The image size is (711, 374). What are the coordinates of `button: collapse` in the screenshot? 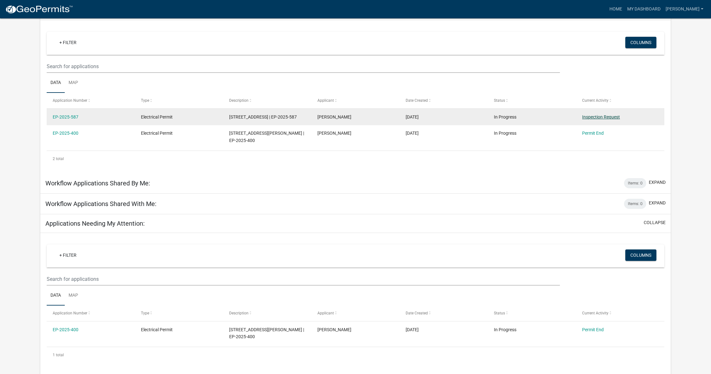 It's located at (654, 223).